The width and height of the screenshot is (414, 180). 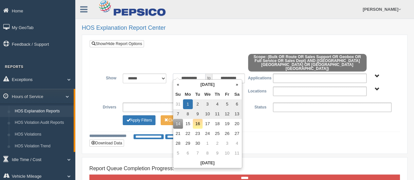 What do you see at coordinates (178, 104) in the screenshot?
I see `td: 31` at bounding box center [178, 104].